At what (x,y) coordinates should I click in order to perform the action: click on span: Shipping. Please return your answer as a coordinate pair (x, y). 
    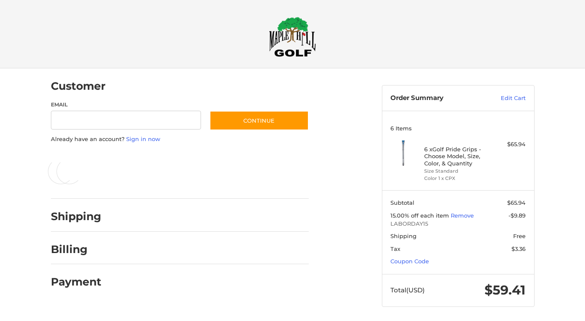
    Looking at the image, I should click on (403, 236).